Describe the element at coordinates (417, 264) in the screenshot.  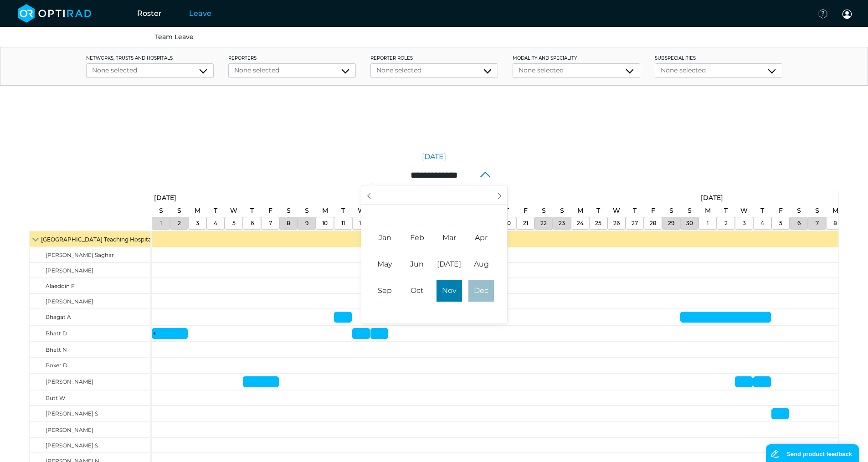
I see `span: June 1, 2025` at that location.